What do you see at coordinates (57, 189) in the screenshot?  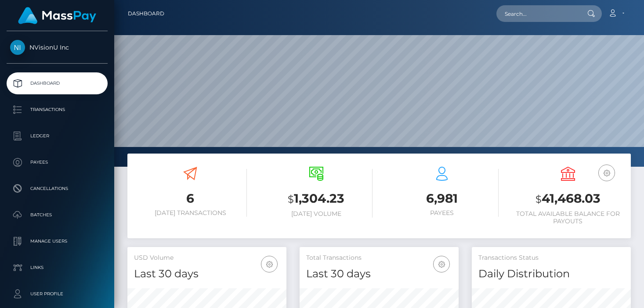 I see `a: Cancellations` at bounding box center [57, 189].